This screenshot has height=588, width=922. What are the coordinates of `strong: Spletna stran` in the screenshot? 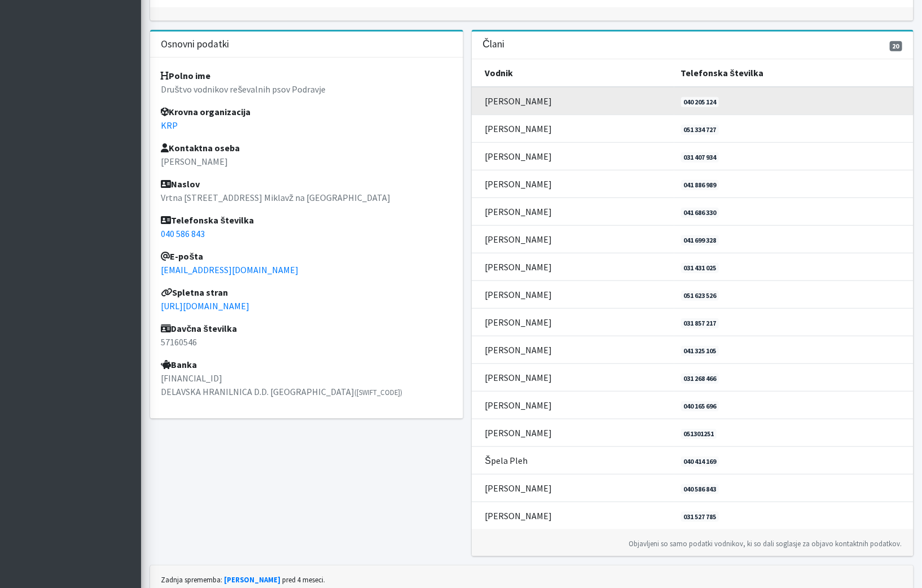 It's located at (194, 292).